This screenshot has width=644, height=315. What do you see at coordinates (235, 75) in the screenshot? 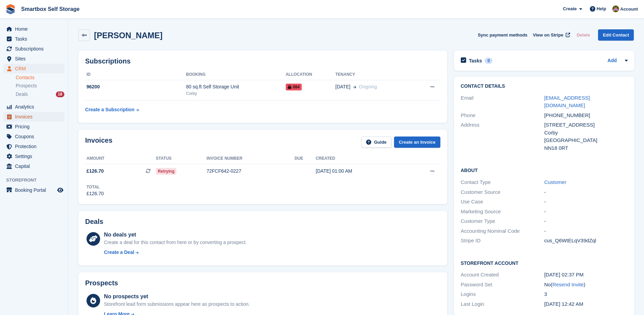
I see `th: Booking` at bounding box center [235, 75].